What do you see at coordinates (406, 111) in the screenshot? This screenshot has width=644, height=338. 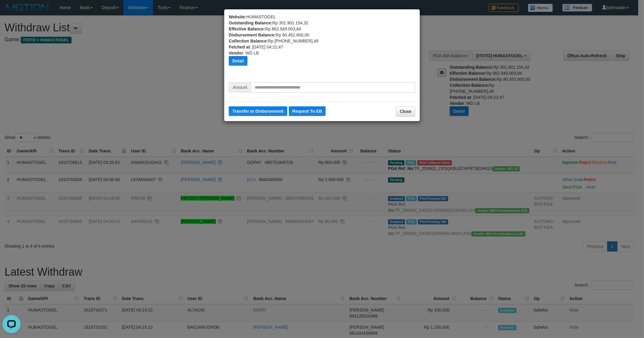 I see `button: Close` at bounding box center [406, 111].